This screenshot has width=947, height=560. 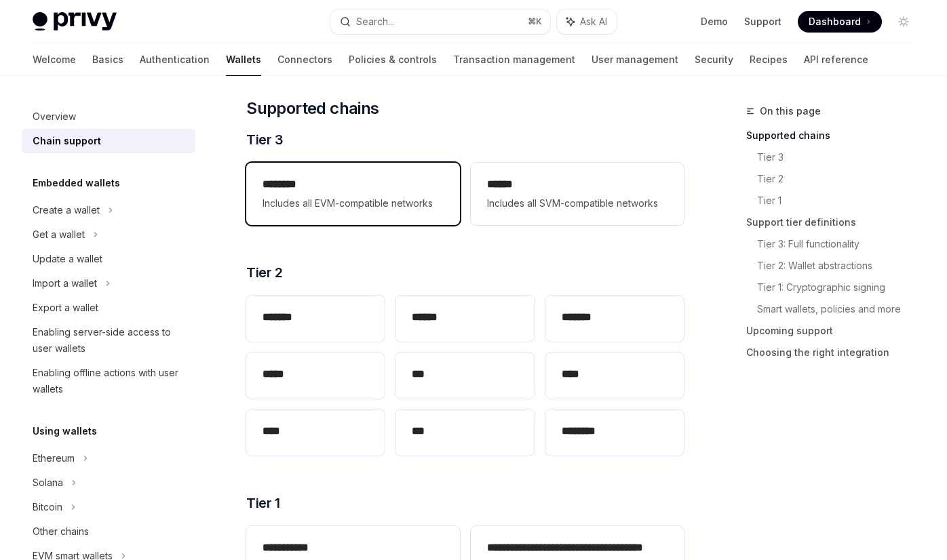 What do you see at coordinates (67, 141) in the screenshot?
I see `div: Chain support` at bounding box center [67, 141].